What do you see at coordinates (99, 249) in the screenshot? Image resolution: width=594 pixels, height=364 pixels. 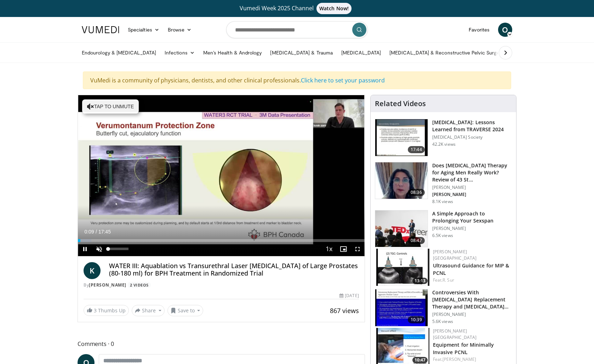 I see `button: Unmute` at bounding box center [99, 249].